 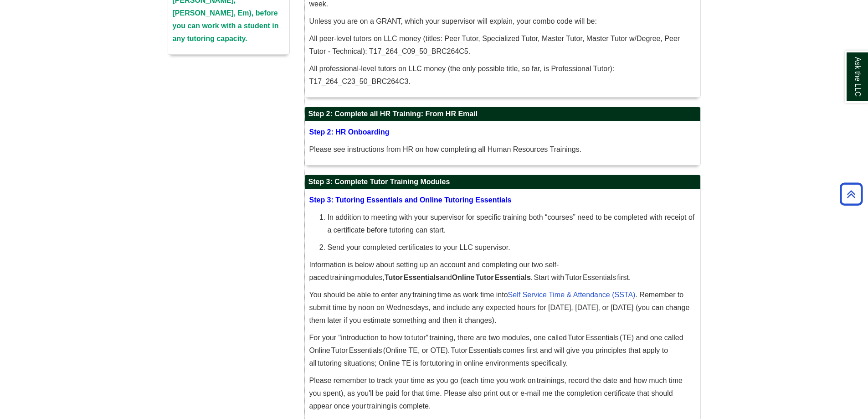 I want to click on h2: Step 3: Complete Tutor Training Modules, so click(x=502, y=182).